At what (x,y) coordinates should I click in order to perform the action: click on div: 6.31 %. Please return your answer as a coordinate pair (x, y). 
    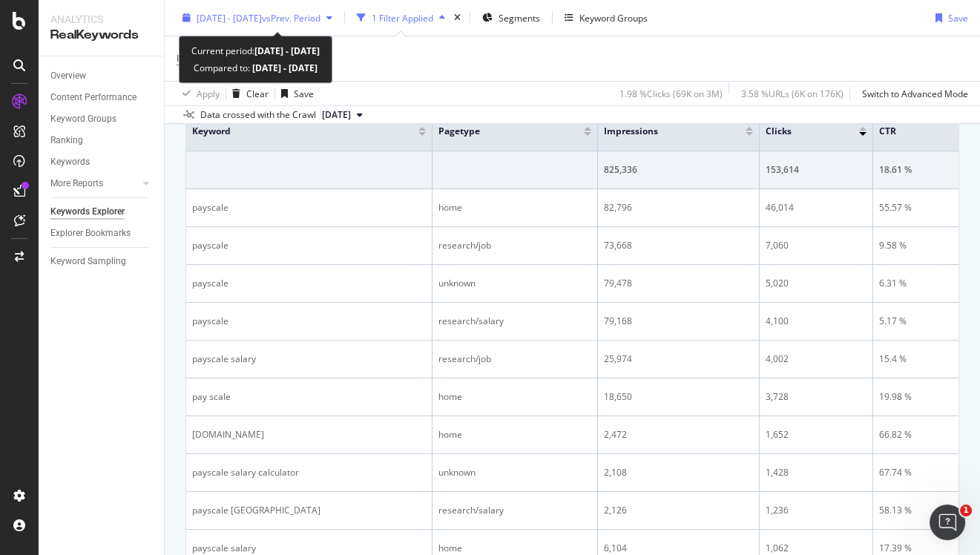
    Looking at the image, I should click on (923, 284).